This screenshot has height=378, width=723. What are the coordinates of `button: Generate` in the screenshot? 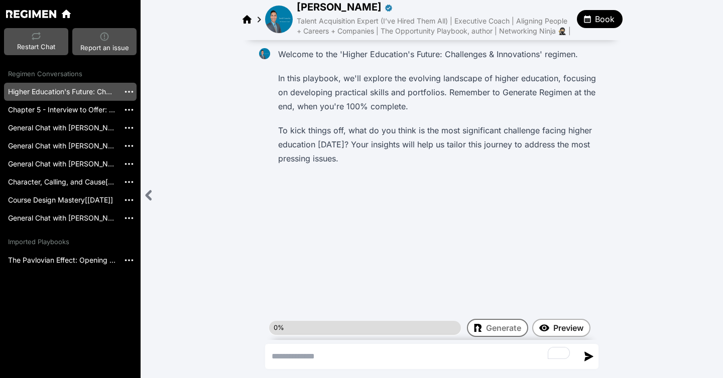 It's located at (497, 328).